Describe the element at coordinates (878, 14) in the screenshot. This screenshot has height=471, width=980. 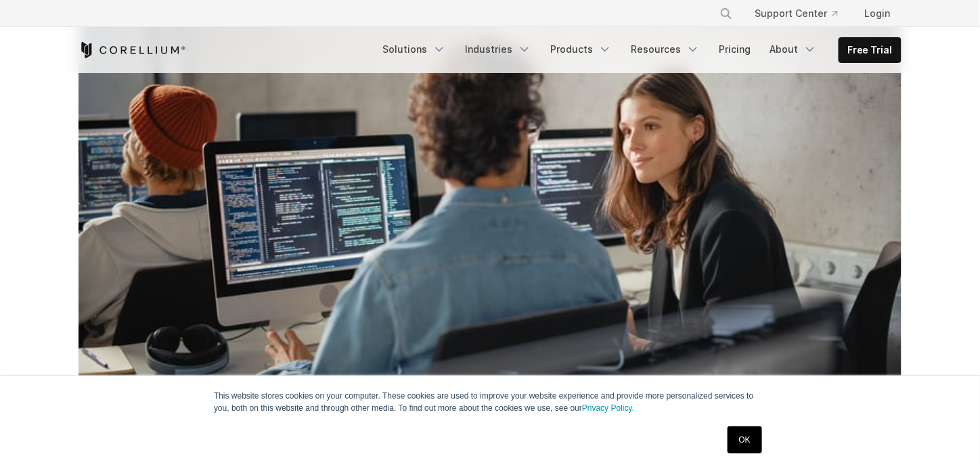
I see `a: Login` at that location.